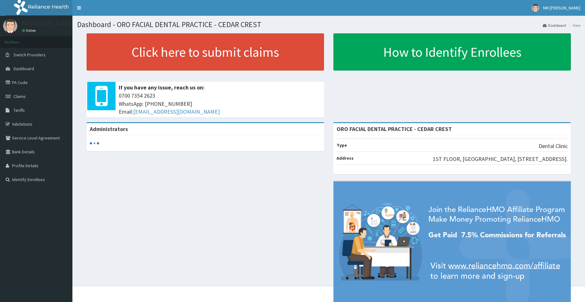 The height and width of the screenshot is (302, 585). Describe the element at coordinates (205, 52) in the screenshot. I see `a: Click here to submit claims` at that location.